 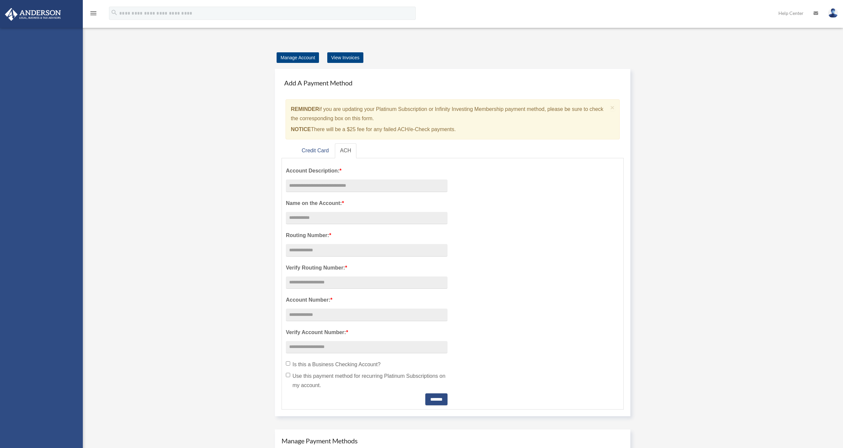 What do you see at coordinates (613, 107) in the screenshot?
I see `button: Close` at bounding box center [613, 107].